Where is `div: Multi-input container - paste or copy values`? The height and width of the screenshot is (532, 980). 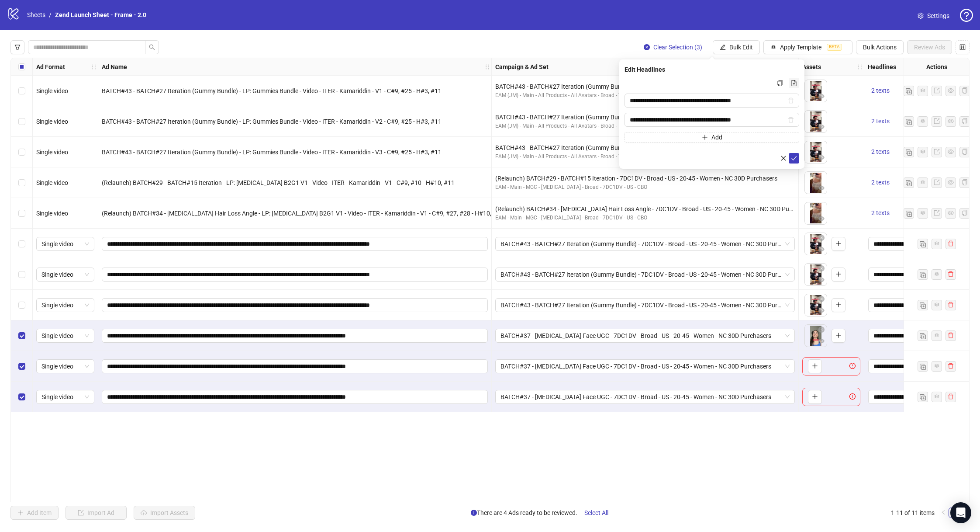
div: Multi-input container - paste or copy values is located at coordinates (712, 110).